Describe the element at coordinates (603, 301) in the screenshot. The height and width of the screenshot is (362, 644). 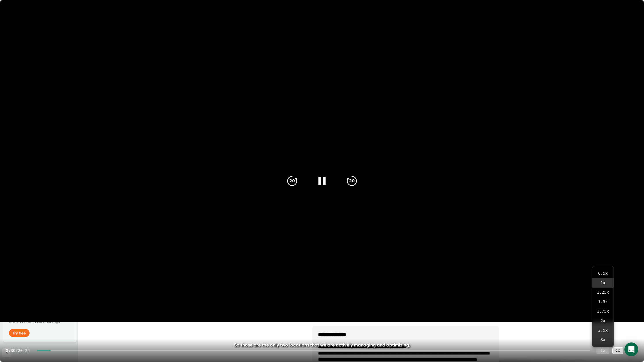
I see `li: 1.5 x` at that location.